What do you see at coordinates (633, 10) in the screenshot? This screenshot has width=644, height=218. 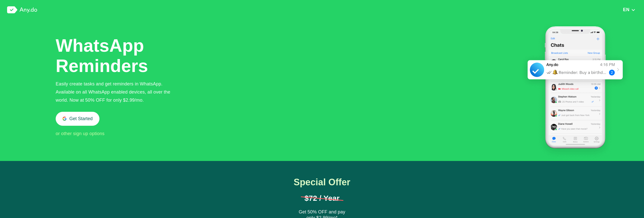 I see `img: down` at bounding box center [633, 10].